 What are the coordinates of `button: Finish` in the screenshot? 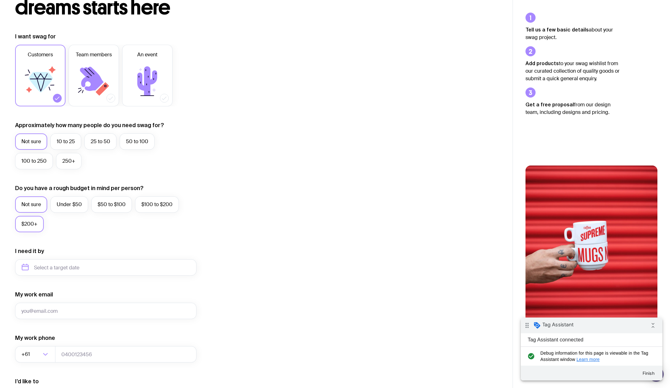 It's located at (128, 56).